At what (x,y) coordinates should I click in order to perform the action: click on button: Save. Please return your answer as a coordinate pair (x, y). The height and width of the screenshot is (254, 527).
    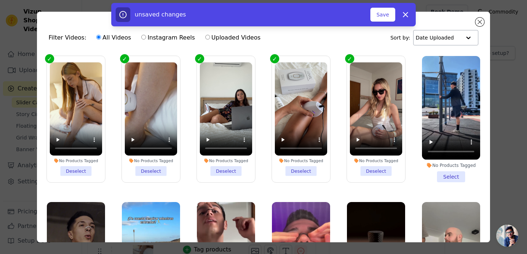
    Looking at the image, I should click on (382, 15).